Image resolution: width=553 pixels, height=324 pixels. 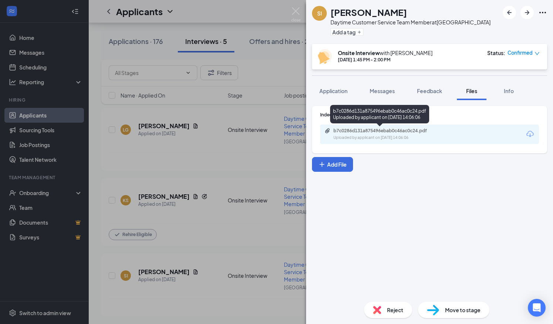 What do you see at coordinates (530, 134) in the screenshot?
I see `svg: Download` at bounding box center [530, 134].